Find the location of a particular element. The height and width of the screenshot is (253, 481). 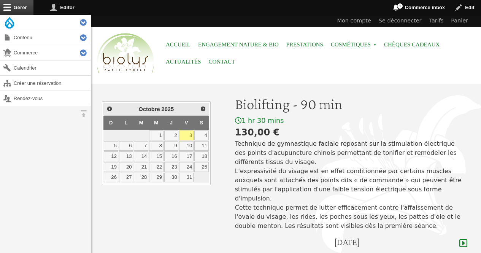

a: 3 is located at coordinates (186, 135).